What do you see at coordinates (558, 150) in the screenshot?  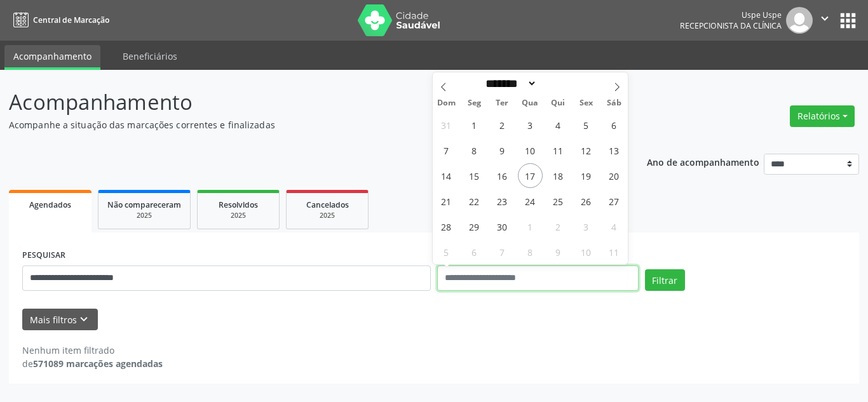 I see `span: Setembro 11, 2025` at bounding box center [558, 150].